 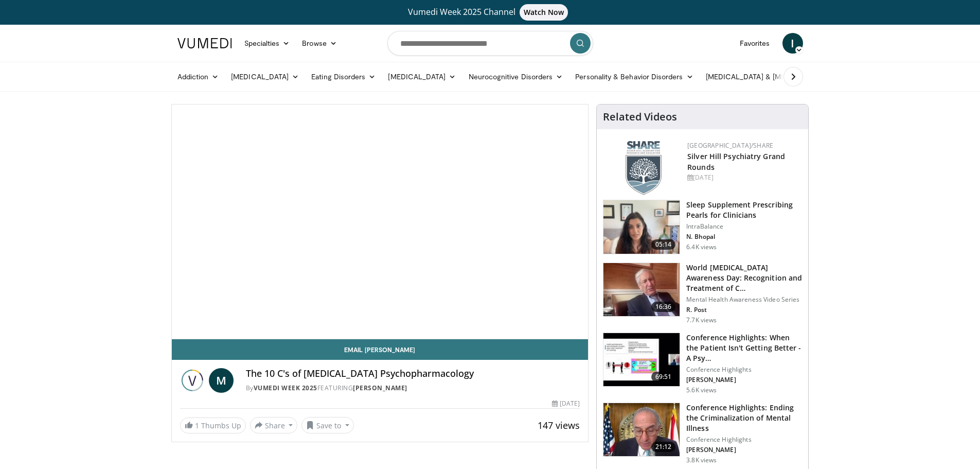 What do you see at coordinates (544, 12) in the screenshot?
I see `span: Watch Now` at bounding box center [544, 12].